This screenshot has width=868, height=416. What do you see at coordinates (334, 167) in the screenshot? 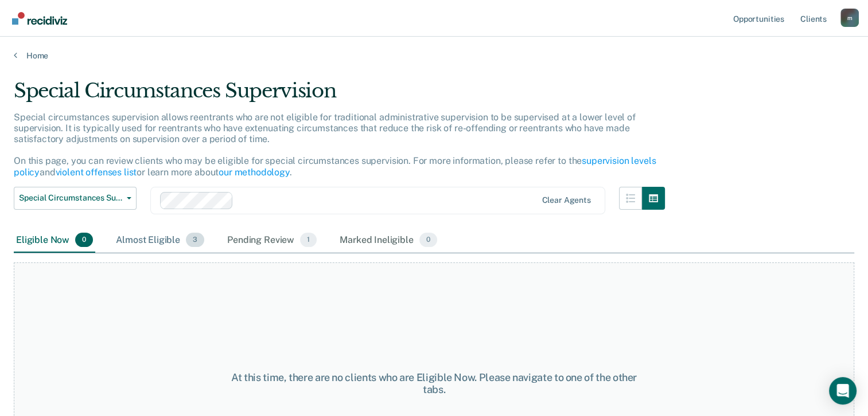
I see `a: supervision levels policy` at bounding box center [334, 167].